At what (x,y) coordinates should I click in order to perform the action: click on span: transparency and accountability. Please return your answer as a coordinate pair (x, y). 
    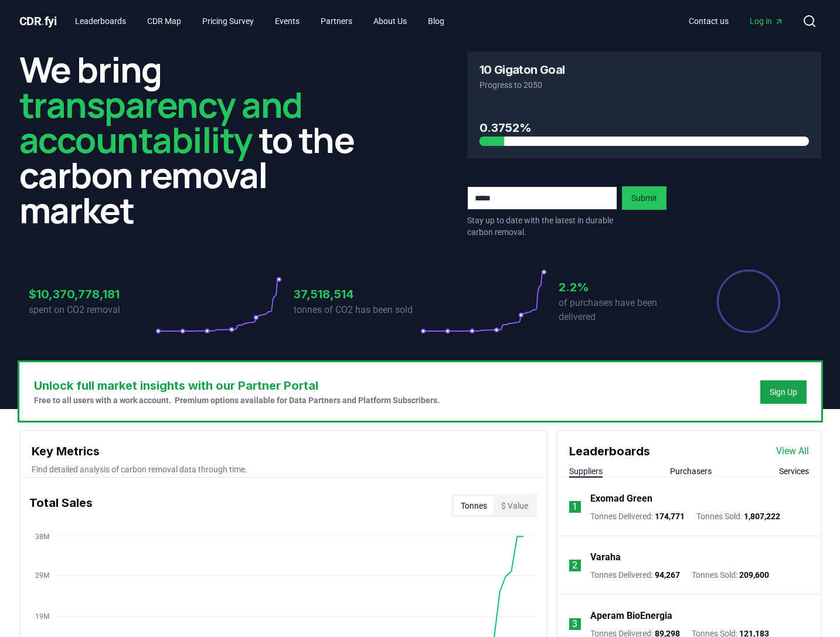
    Looking at the image, I should click on (161, 122).